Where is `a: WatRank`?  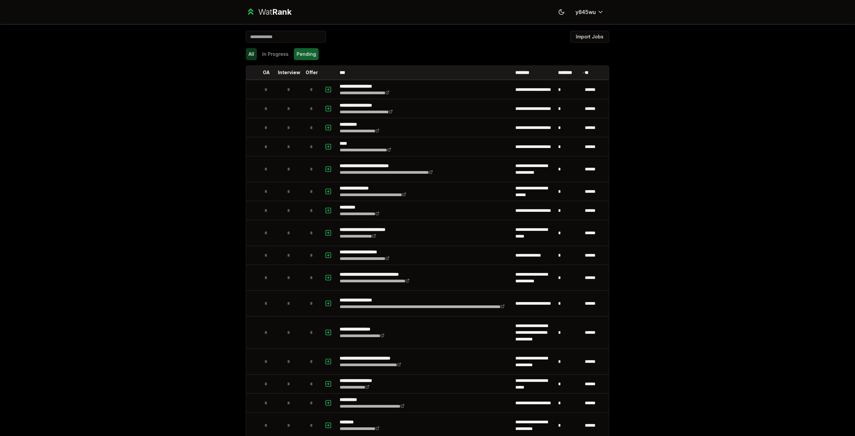 a: WatRank is located at coordinates (268, 12).